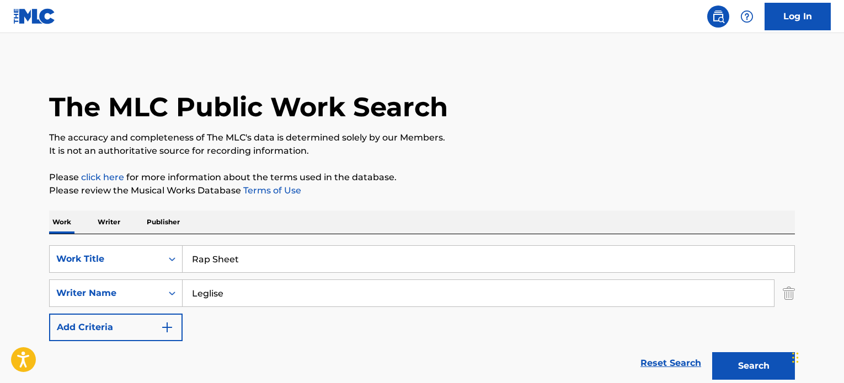  I want to click on p: Work, so click(62, 222).